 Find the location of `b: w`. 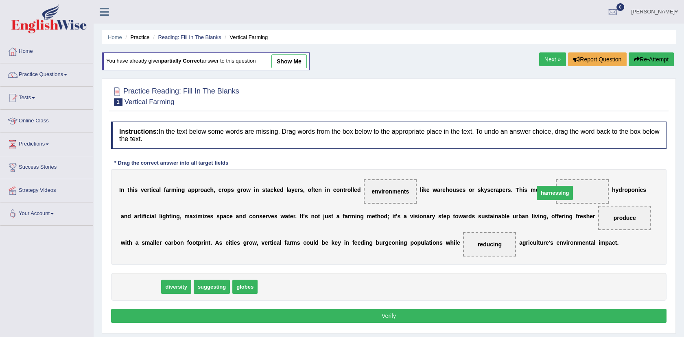

b: w is located at coordinates (282, 216).